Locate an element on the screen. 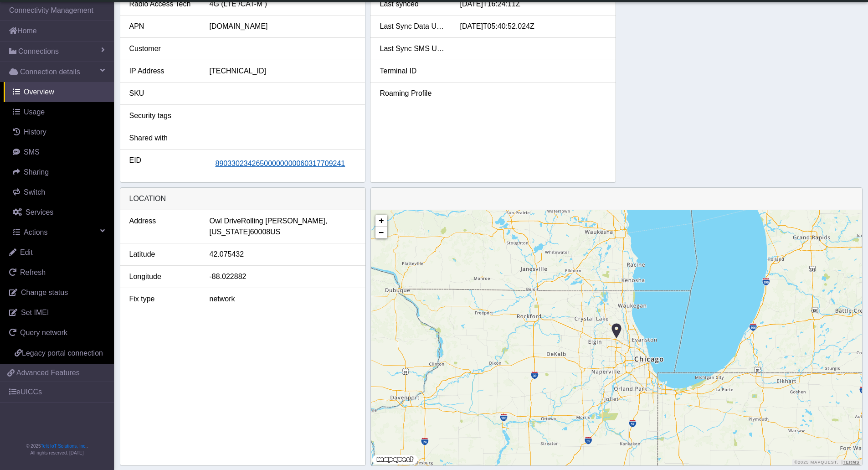  div: -88.022882 is located at coordinates (283, 277).